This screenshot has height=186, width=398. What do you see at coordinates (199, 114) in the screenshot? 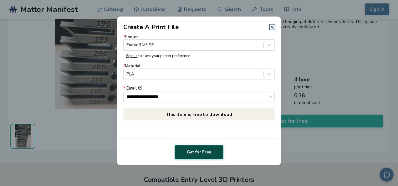
I see `p: This item is Free to download` at bounding box center [199, 114].